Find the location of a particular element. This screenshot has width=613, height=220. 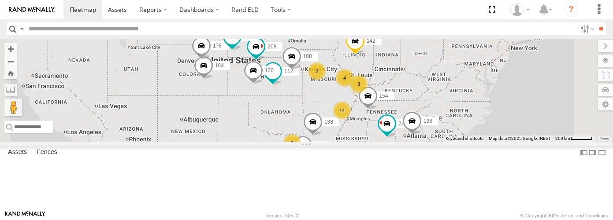

label: Hide Summary Table is located at coordinates (602, 152).